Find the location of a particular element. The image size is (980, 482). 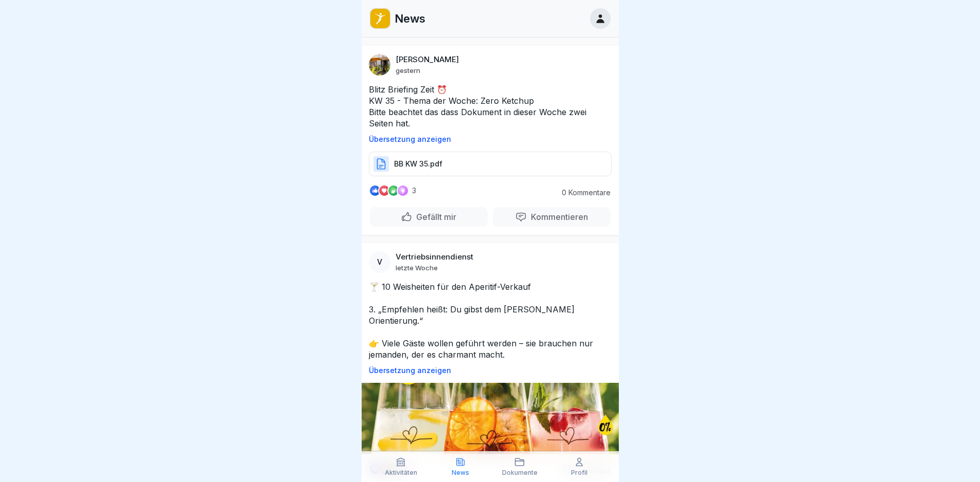

a: BB KW 35.pdf is located at coordinates (490, 168).